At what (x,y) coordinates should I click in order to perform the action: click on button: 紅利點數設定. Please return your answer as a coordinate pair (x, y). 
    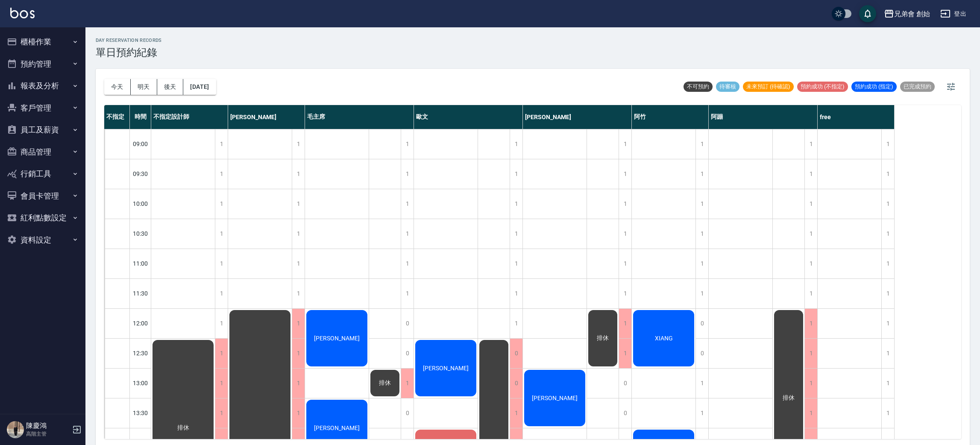
    Looking at the image, I should click on (43, 218).